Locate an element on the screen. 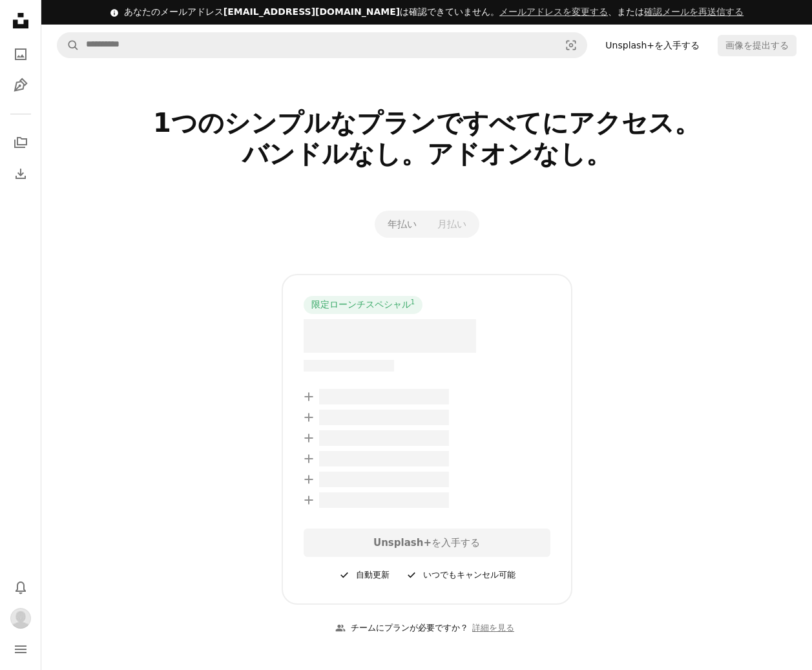 This screenshot has height=670, width=812. form: サイト内でビジュアルを探す is located at coordinates (322, 45).